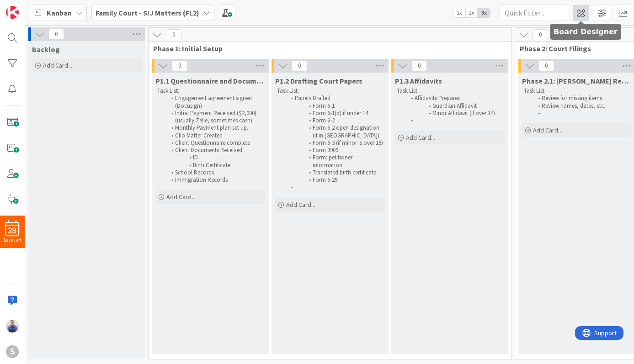 The image size is (634, 364). I want to click on li: Review names, dates, etc., so click(581, 106).